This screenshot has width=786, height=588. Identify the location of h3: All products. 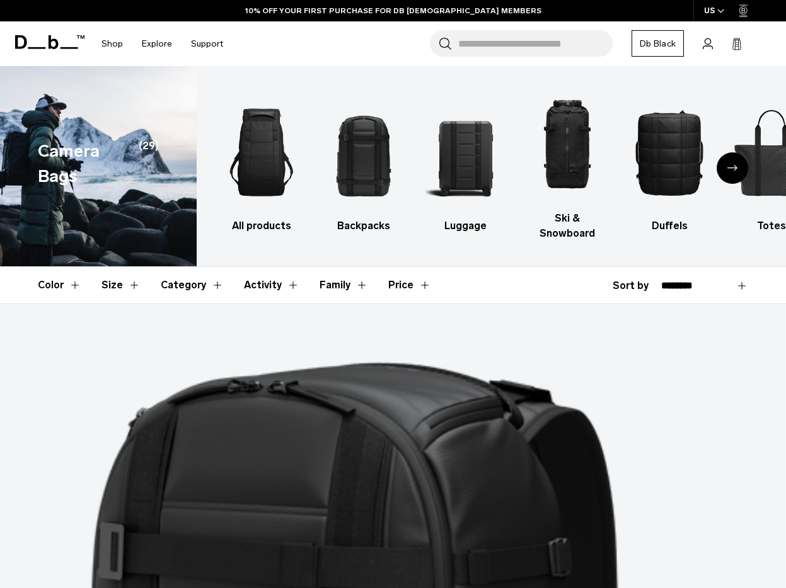
(261, 226).